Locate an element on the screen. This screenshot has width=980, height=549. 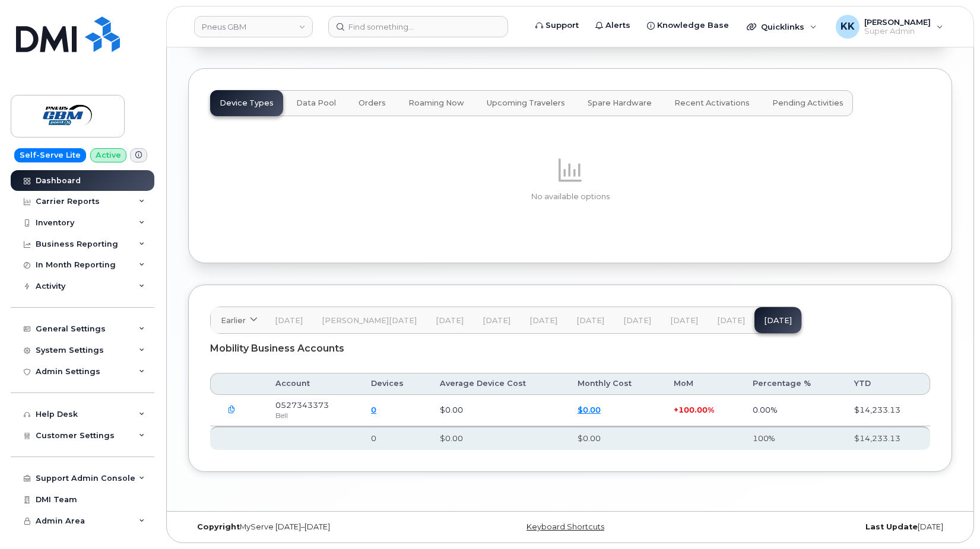
div: Kristin Kammer-Grossman is located at coordinates (889, 26).